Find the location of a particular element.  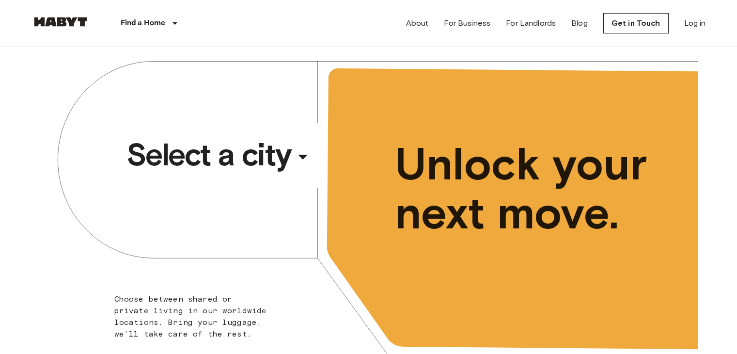

img: Habyt is located at coordinates (61, 22).